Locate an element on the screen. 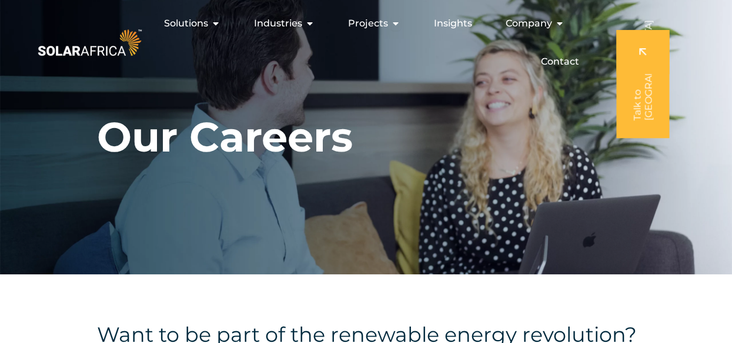 Image resolution: width=732 pixels, height=343 pixels. span: Insights is located at coordinates (453, 24).